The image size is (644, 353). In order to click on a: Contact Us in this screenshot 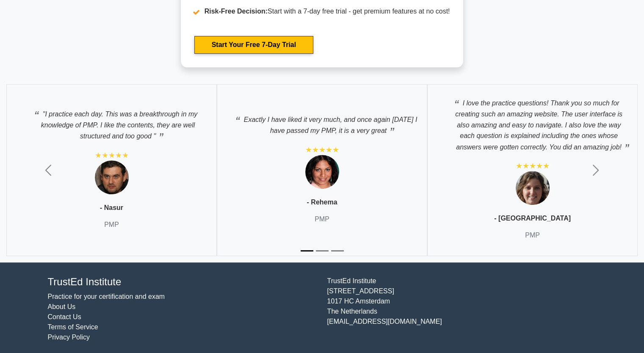, I will do `click(65, 317)`.